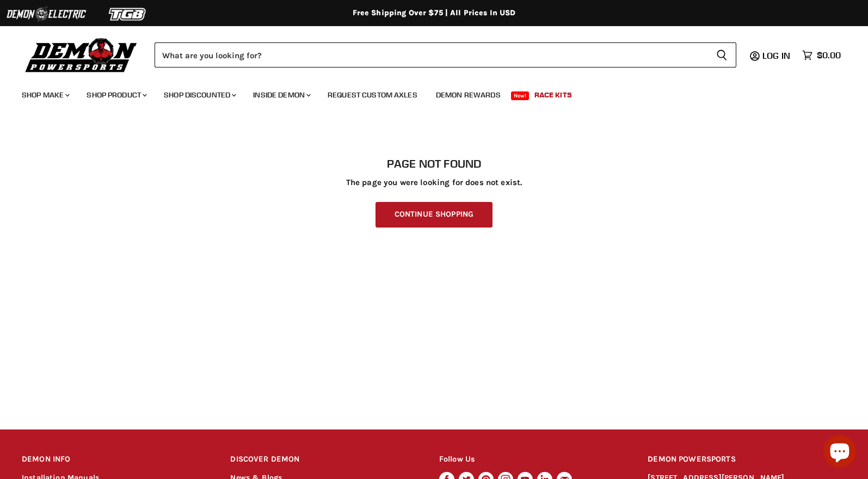  Describe the element at coordinates (46, 14) in the screenshot. I see `img: Demon Electric Logo 2` at that location.